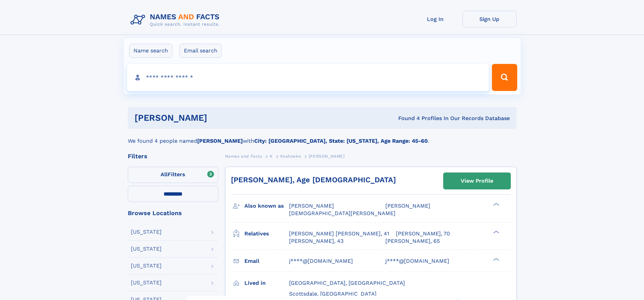  What do you see at coordinates (267, 234) in the screenshot?
I see `h3: Relatives` at bounding box center [267, 234].